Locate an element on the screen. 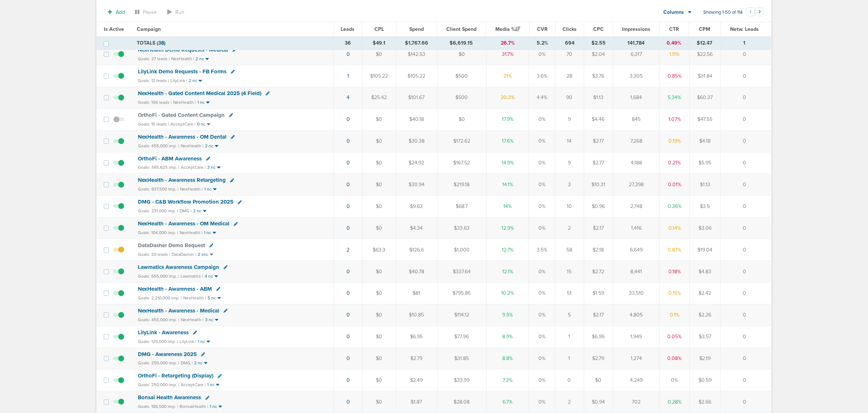 The width and height of the screenshot is (868, 413). td: 1,274 is located at coordinates (636, 358).